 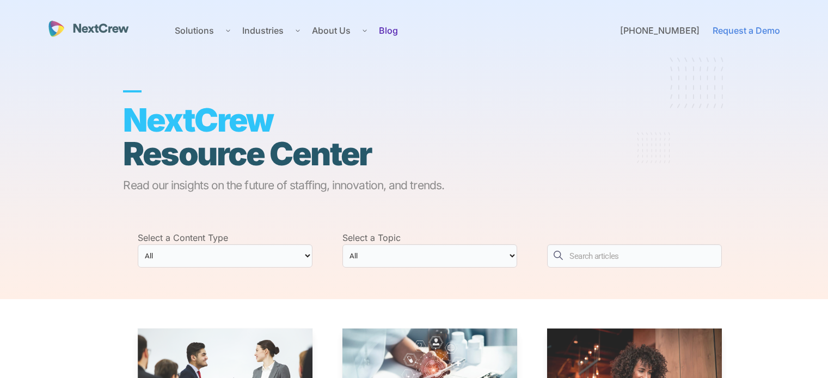 I want to click on label: Select a Topic, so click(x=371, y=238).